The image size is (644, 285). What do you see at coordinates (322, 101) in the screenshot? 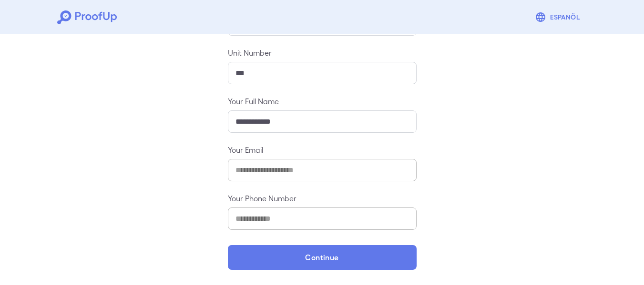
I see `label: Your Full Name` at bounding box center [322, 101].